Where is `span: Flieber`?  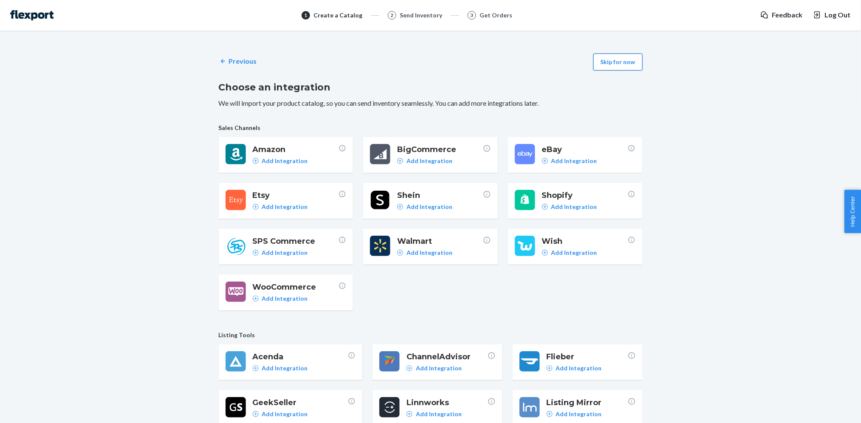
span: Flieber is located at coordinates (587, 357).